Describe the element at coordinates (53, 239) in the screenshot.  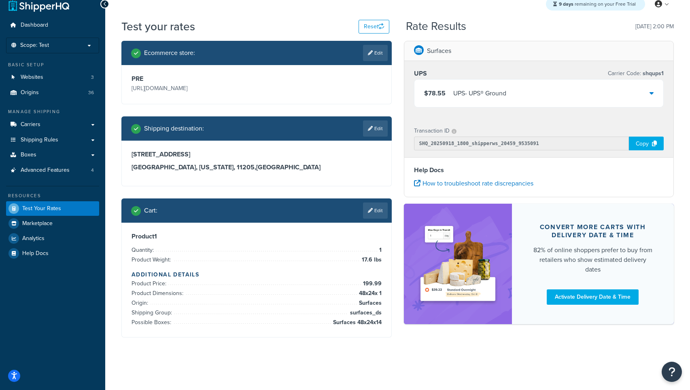
I see `a: Analytics` at that location.